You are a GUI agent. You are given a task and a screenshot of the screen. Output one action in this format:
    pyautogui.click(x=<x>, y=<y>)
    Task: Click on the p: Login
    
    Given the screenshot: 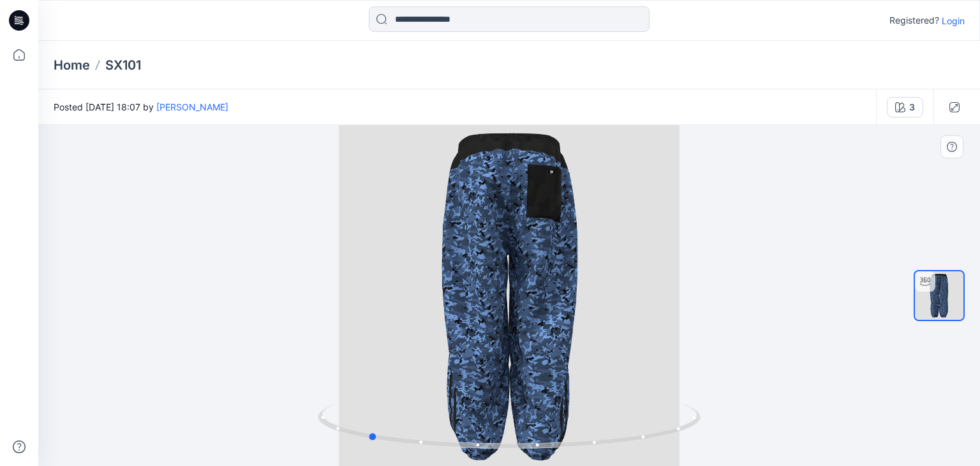 What is the action you would take?
    pyautogui.click(x=953, y=20)
    